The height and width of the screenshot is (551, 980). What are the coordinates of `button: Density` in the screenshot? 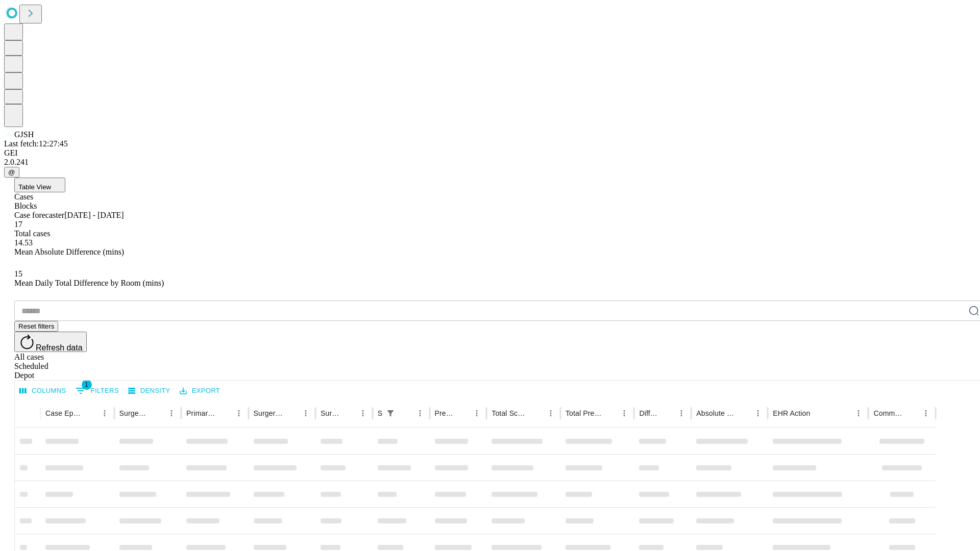 It's located at (149, 391).